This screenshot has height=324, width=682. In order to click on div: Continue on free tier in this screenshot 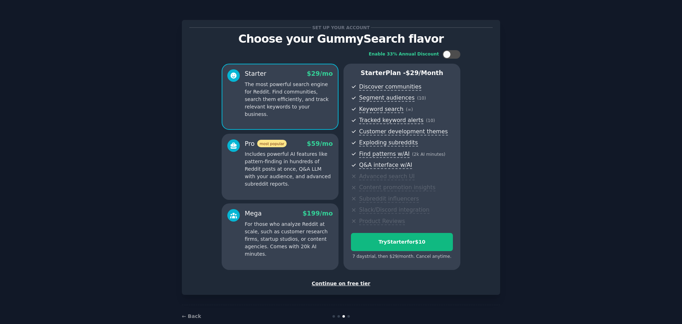, I will do `click(341, 283)`.